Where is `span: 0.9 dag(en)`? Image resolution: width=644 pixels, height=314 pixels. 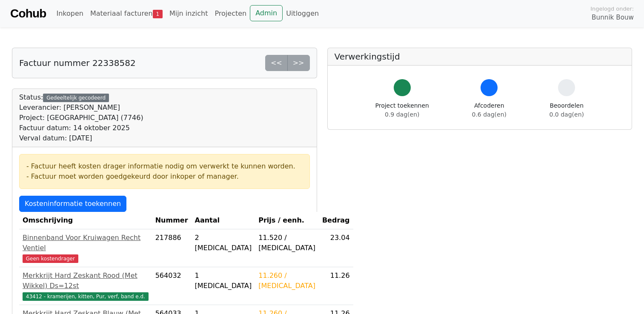
span: 0.9 dag(en) is located at coordinates (402, 114).